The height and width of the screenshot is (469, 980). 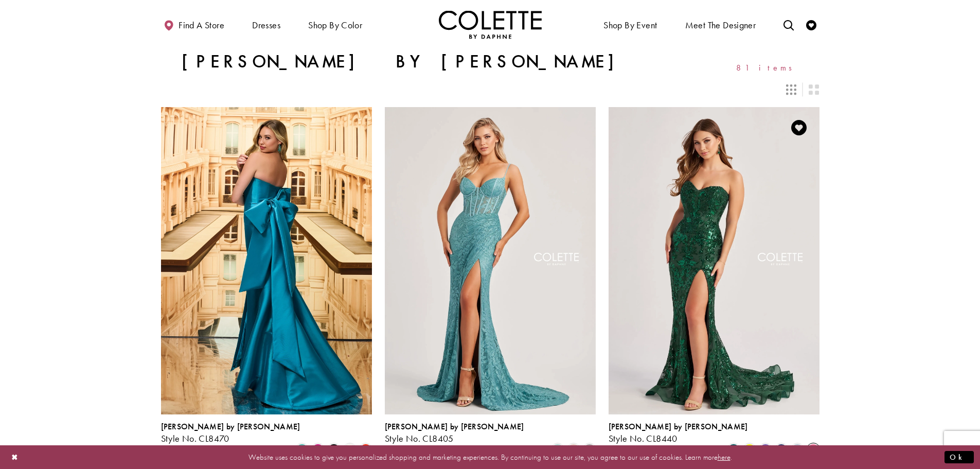 What do you see at coordinates (766, 450) in the screenshot?
I see `i: Violet` at bounding box center [766, 450].